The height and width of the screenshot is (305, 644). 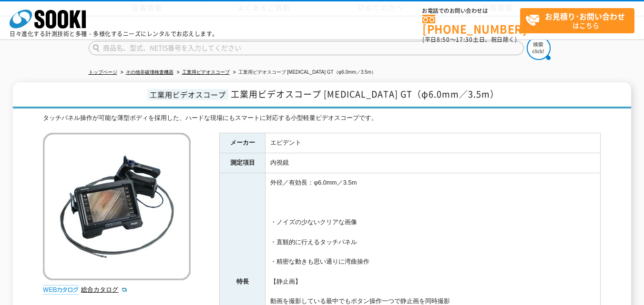 What do you see at coordinates (470, 39) in the screenshot?
I see `span: (平日 ～ 土日、祝日除く)` at bounding box center [470, 39].